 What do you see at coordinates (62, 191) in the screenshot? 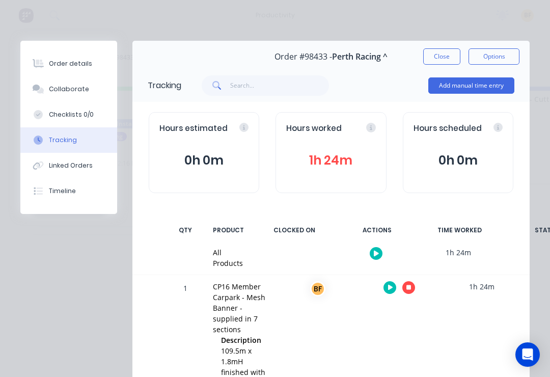
I see `div: Timeline` at bounding box center [62, 191].